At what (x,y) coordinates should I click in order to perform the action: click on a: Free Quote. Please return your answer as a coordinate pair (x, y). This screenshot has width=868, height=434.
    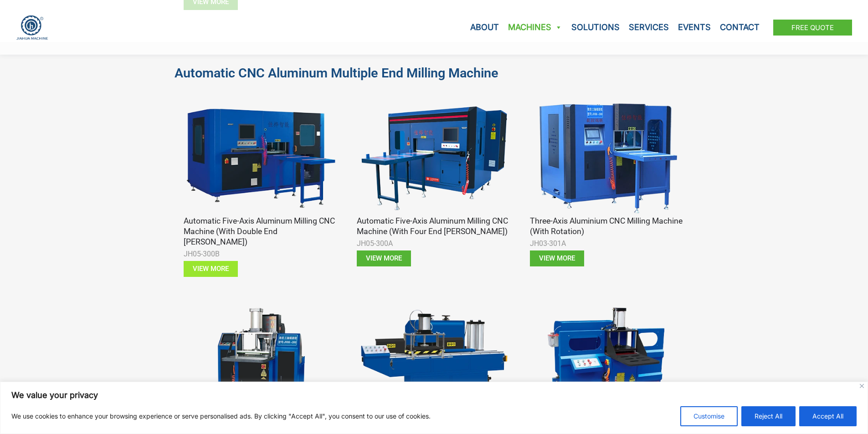
    Looking at the image, I should click on (812, 28).